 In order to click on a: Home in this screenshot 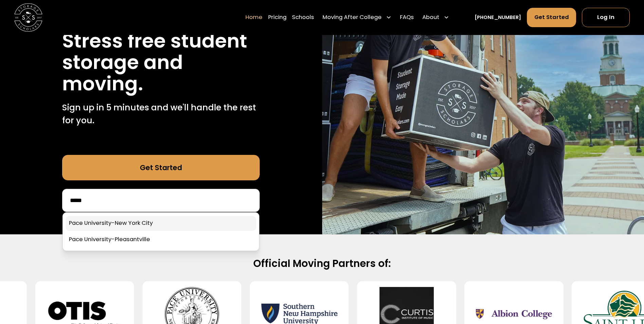, I will do `click(254, 18)`.